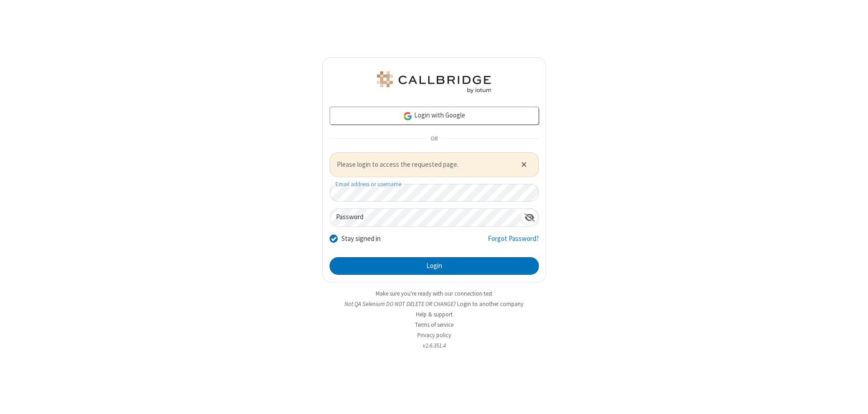 The width and height of the screenshot is (868, 414). Describe the element at coordinates (524, 165) in the screenshot. I see `button: Close alert` at that location.